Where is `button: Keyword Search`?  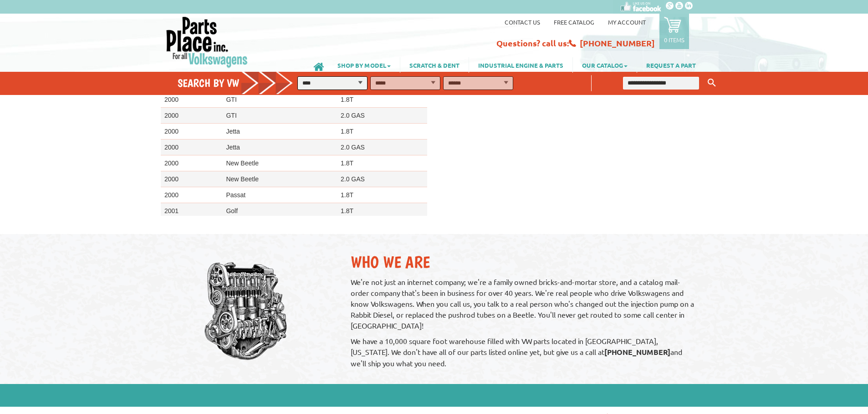 button: Keyword Search is located at coordinates (711, 82).